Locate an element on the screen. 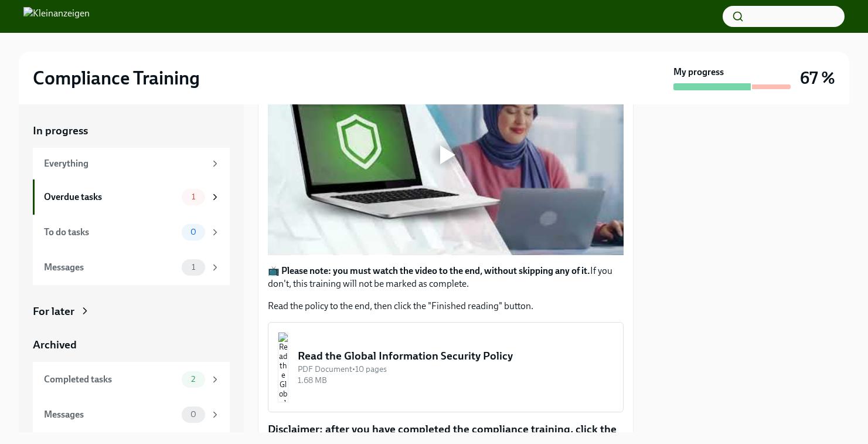 The image size is (868, 444). a: Messages1 is located at coordinates (131, 268).